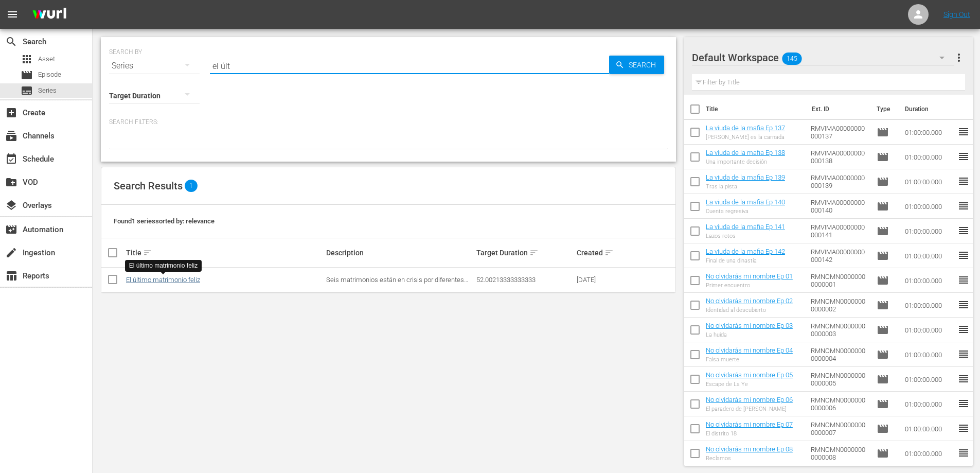 This screenshot has width=980, height=473. I want to click on a: La viuda de la mafia Ep 139, so click(745, 177).